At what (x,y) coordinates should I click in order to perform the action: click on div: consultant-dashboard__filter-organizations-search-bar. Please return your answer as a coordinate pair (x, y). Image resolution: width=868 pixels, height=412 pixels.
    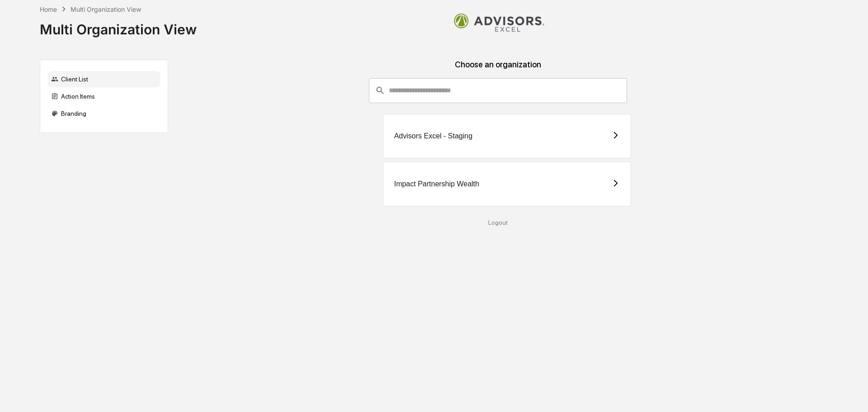
    Looking at the image, I should click on (498, 90).